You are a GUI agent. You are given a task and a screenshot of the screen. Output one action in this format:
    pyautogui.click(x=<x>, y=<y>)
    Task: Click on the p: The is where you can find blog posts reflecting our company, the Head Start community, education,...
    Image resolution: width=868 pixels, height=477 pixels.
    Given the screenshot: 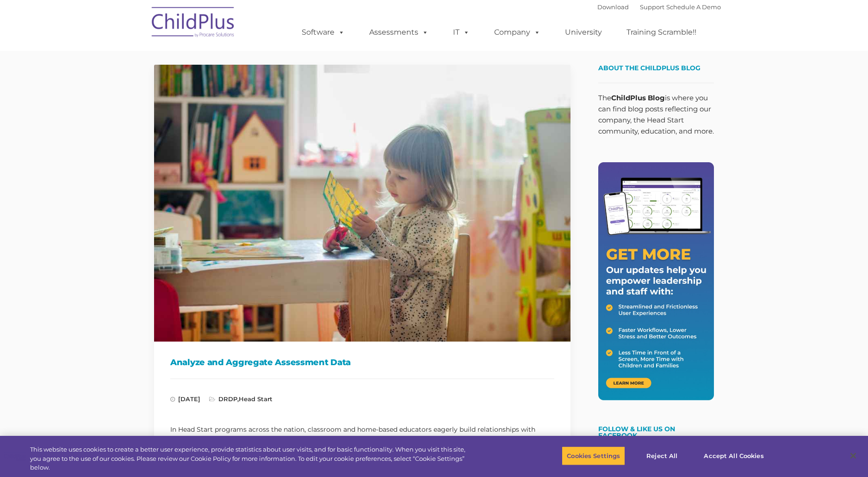 What is the action you would take?
    pyautogui.click(x=656, y=115)
    